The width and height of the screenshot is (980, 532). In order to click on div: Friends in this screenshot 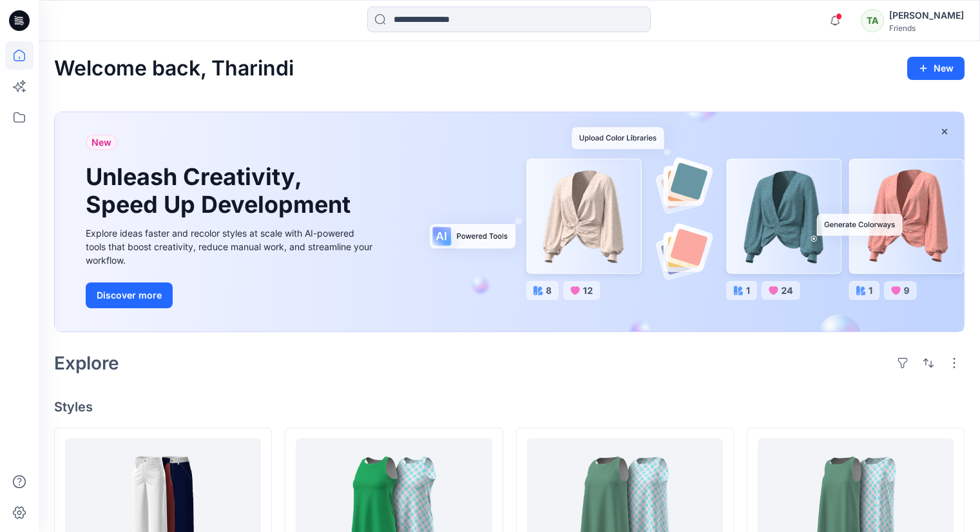, I will do `click(927, 27)`.